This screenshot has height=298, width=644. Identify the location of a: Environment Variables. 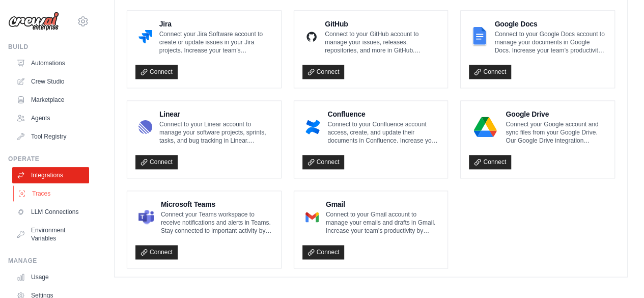
(50, 234).